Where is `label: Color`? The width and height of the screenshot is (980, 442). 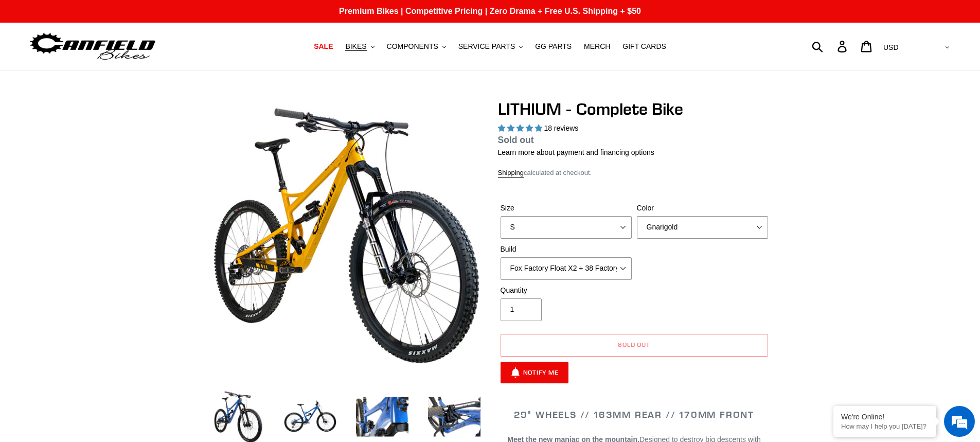 label: Color is located at coordinates (702, 208).